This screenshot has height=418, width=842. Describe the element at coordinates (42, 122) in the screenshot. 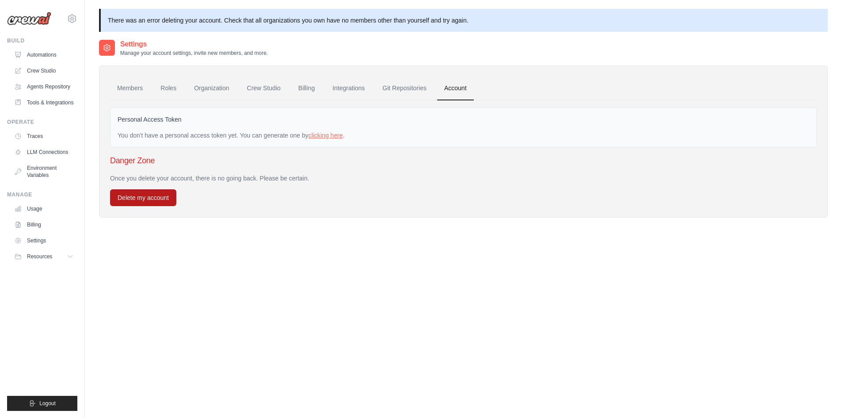

I see `div: Operate` at that location.